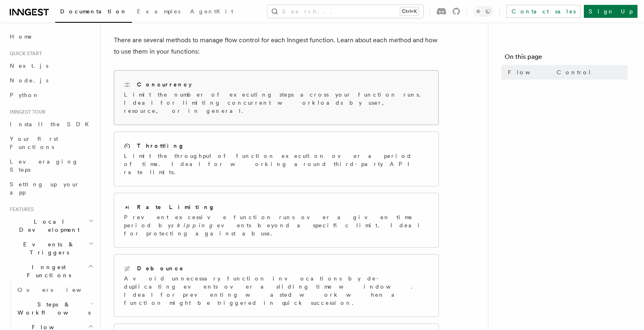 The image size is (644, 330). What do you see at coordinates (276, 97) in the screenshot?
I see `a: ConcurrencyLimit the number of executing steps across your function runs. Ideal for limiting conc...` at bounding box center [276, 97].